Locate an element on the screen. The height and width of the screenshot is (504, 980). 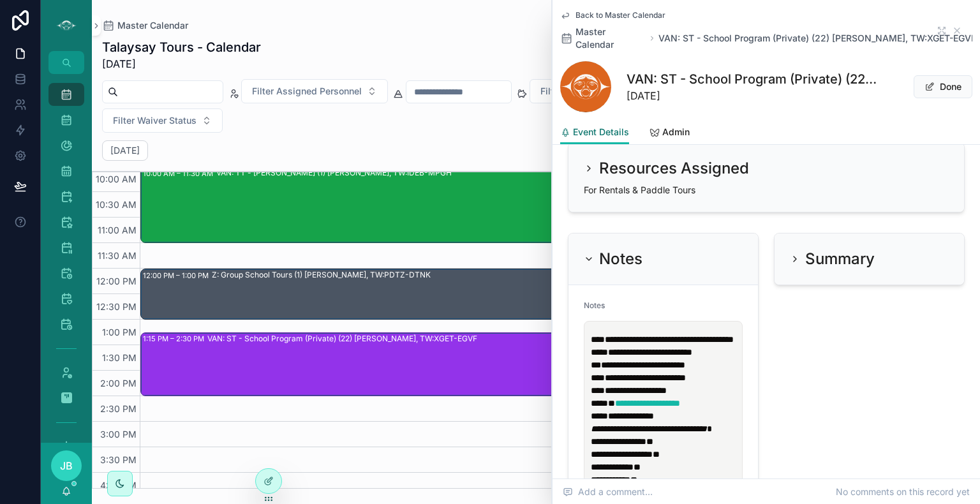
span: 10:30 AM is located at coordinates (116, 204).